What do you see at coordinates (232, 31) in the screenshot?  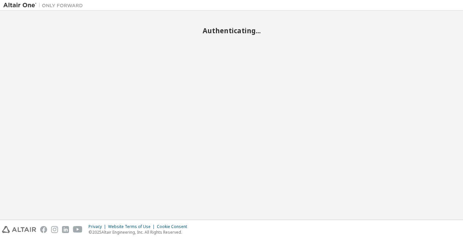 I see `h2: Authenticating...` at bounding box center [232, 31].